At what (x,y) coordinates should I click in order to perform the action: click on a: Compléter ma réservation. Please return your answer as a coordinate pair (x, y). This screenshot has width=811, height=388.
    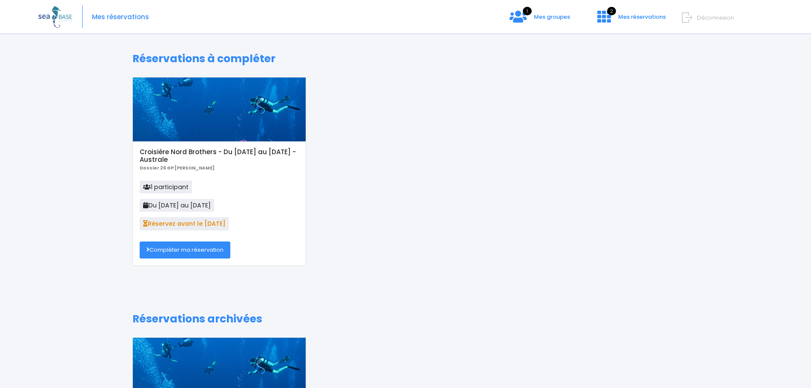
    Looking at the image, I should click on (185, 250).